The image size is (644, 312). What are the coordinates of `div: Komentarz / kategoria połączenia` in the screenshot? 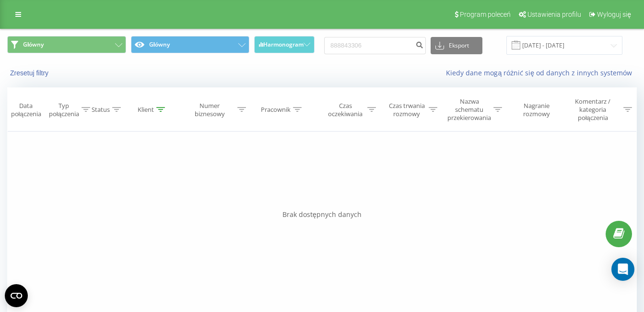 It's located at (593, 110).